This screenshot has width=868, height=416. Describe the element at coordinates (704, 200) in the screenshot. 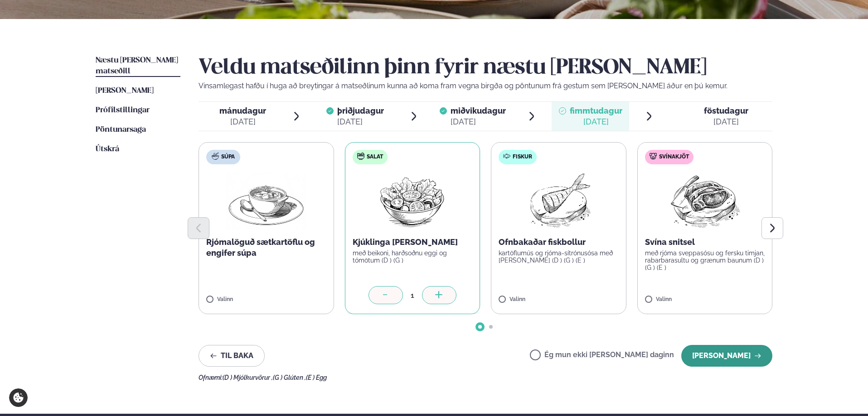

I see `img: Pork-Meat.png` at that location.